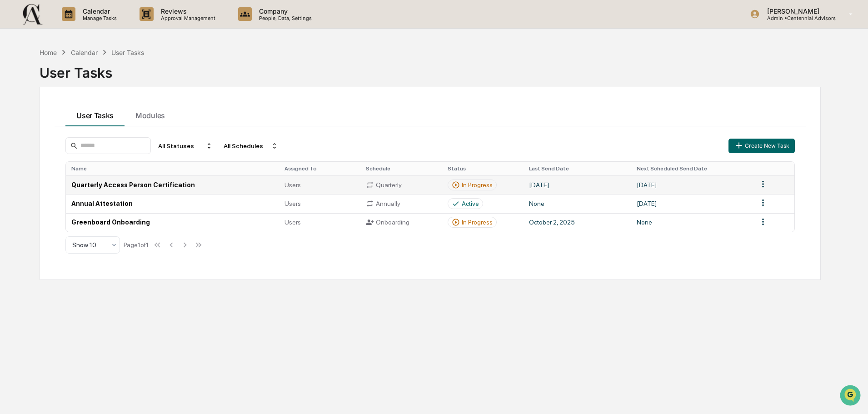 The height and width of the screenshot is (414, 868). I want to click on a: 🔎Data Lookup, so click(33, 183).